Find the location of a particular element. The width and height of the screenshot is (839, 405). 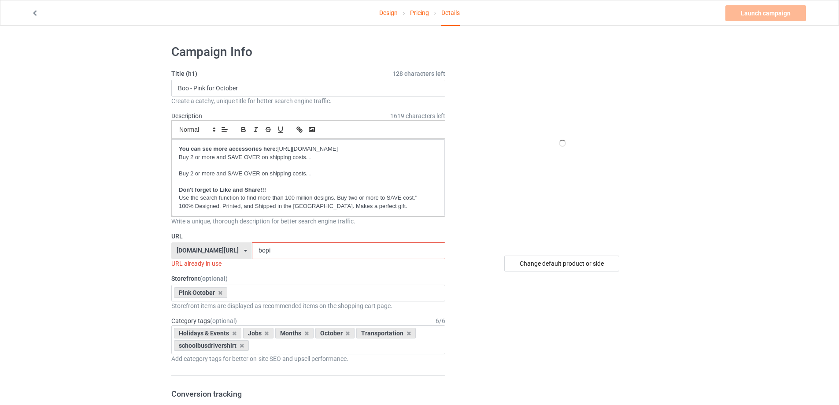

div: Write a unique, thorough description for better search engine traffic. is located at coordinates (308, 221).